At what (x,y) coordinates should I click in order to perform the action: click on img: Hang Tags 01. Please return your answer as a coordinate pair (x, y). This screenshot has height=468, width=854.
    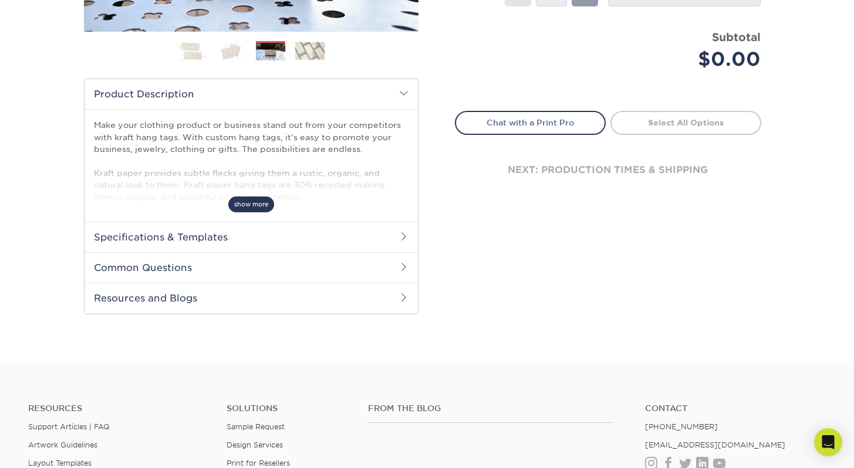
    Looking at the image, I should click on (192, 51).